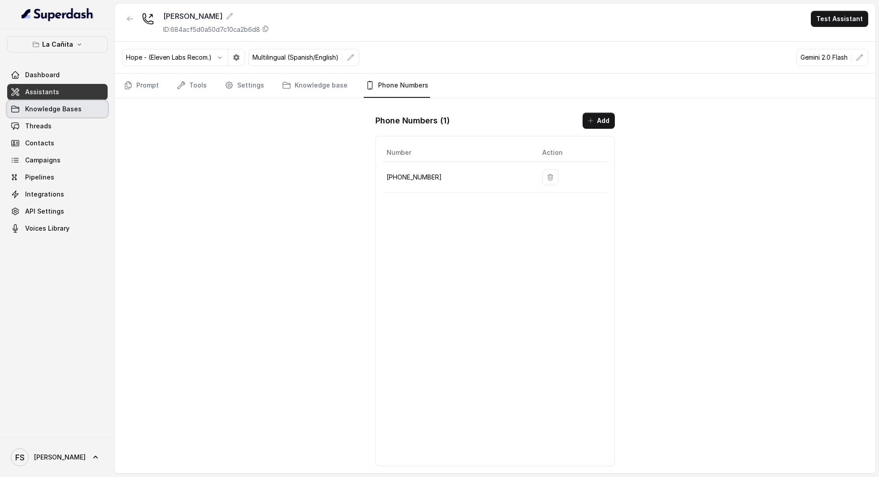 This screenshot has height=477, width=879. I want to click on a: Integrations, so click(57, 194).